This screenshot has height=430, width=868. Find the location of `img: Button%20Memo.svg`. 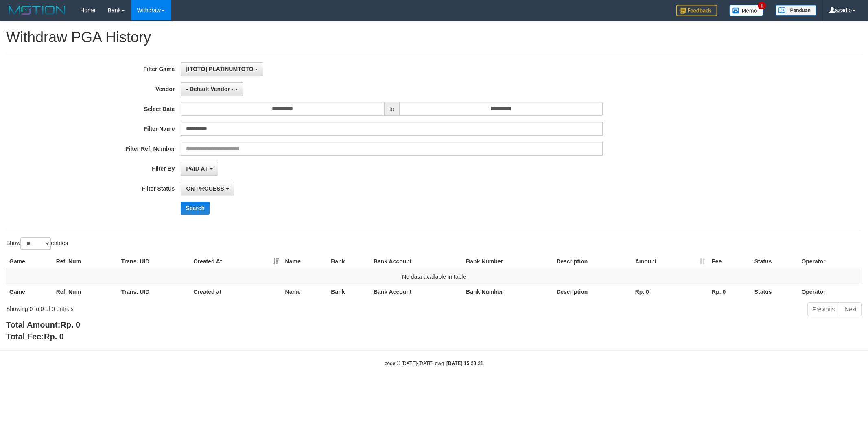

img: Button%20Memo.svg is located at coordinates (746, 11).